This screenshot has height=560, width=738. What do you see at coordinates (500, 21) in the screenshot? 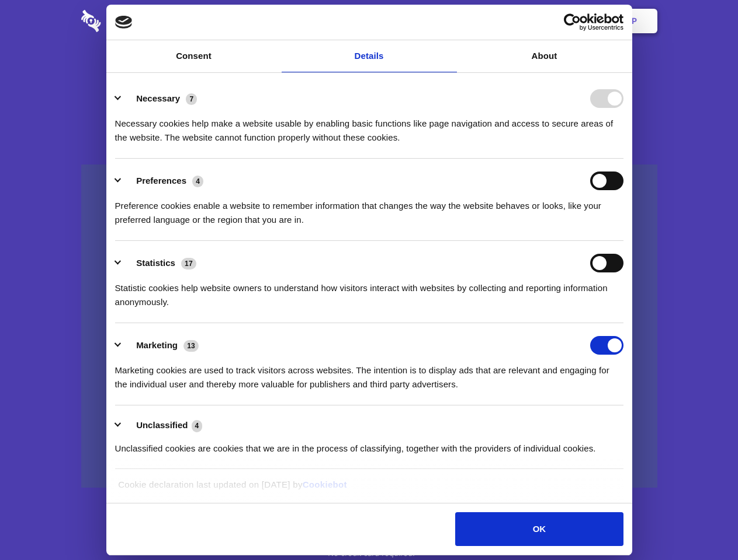
I see `a: Contact` at bounding box center [500, 21].